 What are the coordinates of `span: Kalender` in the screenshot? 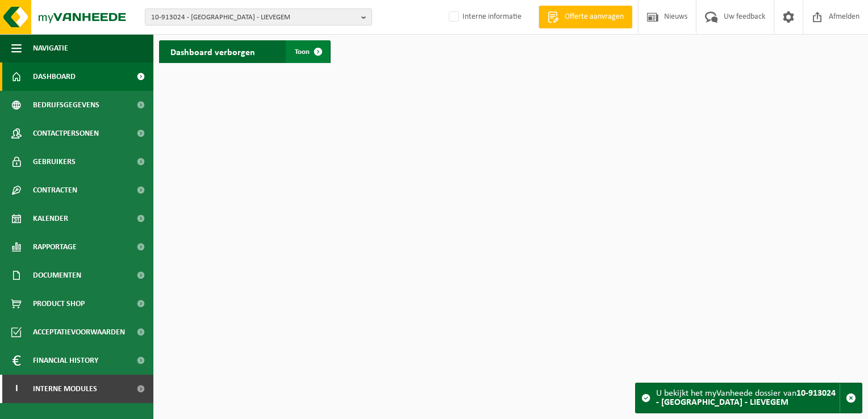 It's located at (50, 218).